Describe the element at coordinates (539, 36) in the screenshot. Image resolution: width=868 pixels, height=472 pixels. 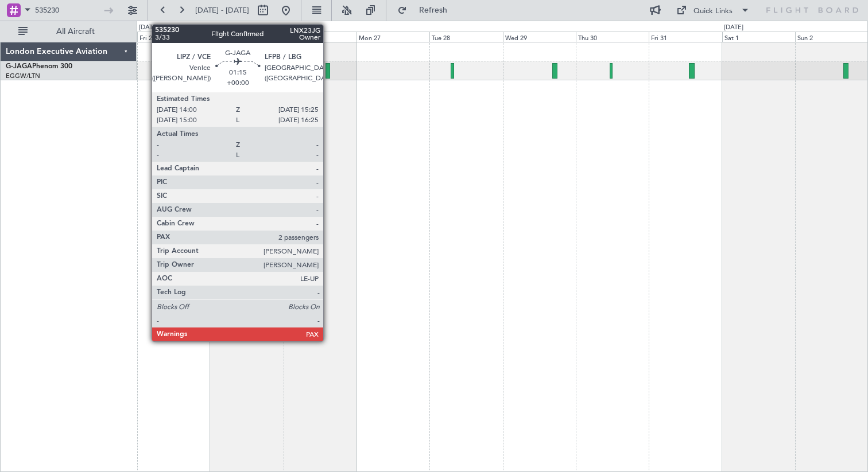
I see `div: Wed 29` at that location.